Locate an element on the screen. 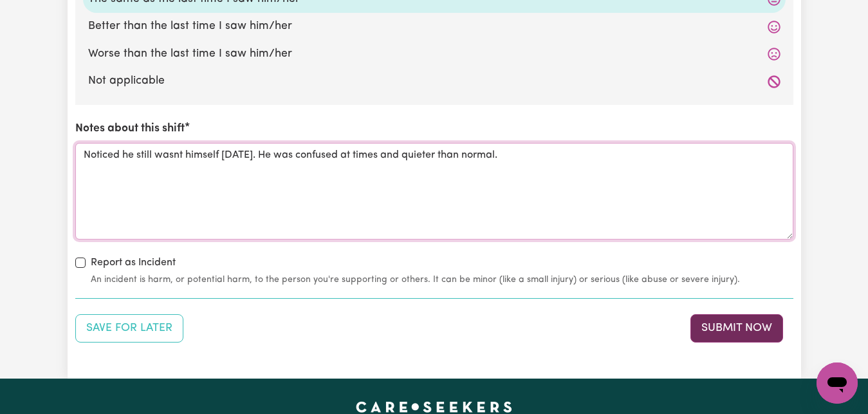 This screenshot has height=414, width=868. label: Report as Incident is located at coordinates (134, 262).